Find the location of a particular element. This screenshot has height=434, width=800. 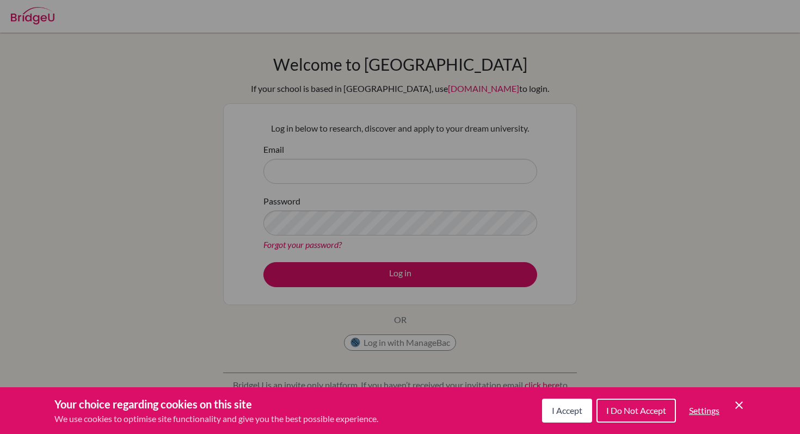

button: I Do Not Accept is located at coordinates (637, 411).